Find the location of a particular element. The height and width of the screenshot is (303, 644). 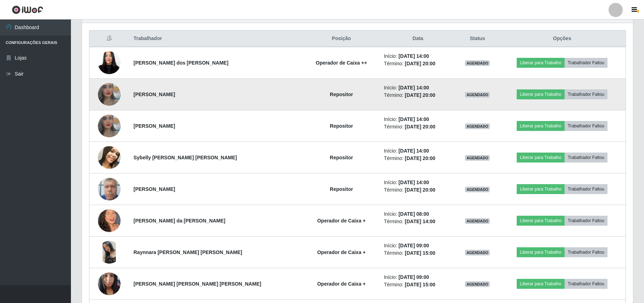

img: 1699963072939.jpeg is located at coordinates (109, 283).